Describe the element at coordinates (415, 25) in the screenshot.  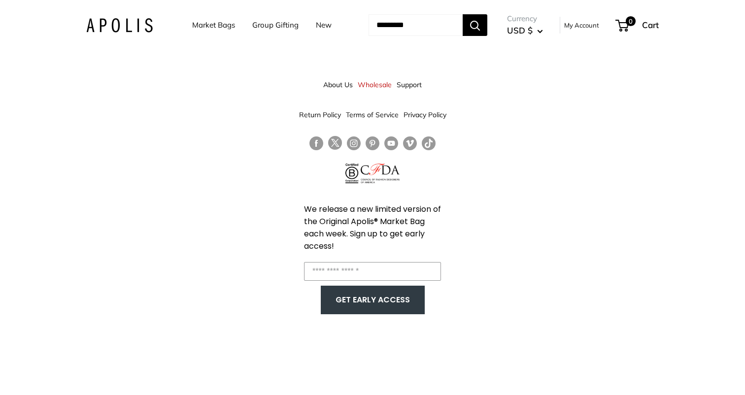
I see `input: Search...` at that location.